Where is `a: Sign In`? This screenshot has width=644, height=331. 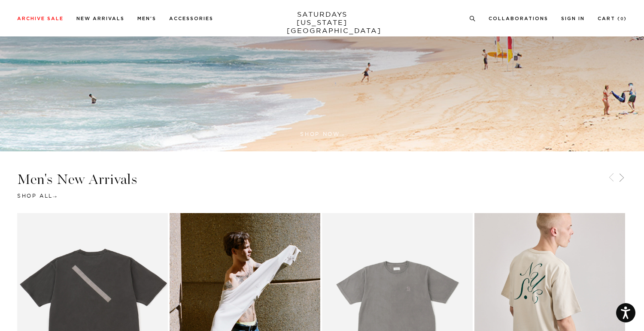
a: Sign In is located at coordinates (573, 19).